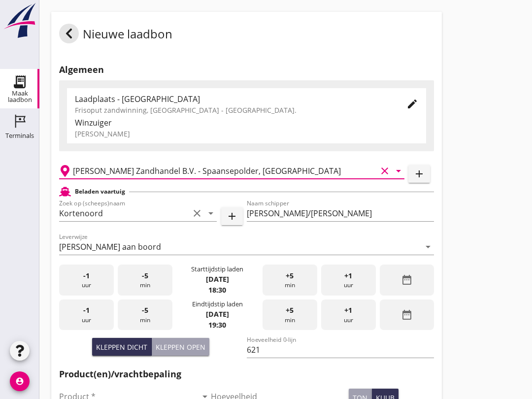  I want to click on input: Hoeveelheid 0-lijn, so click(340, 349).